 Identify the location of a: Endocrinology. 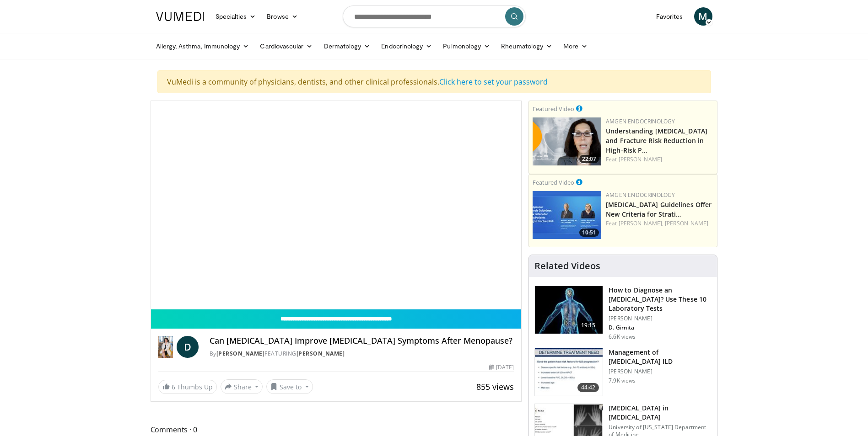
(406, 46).